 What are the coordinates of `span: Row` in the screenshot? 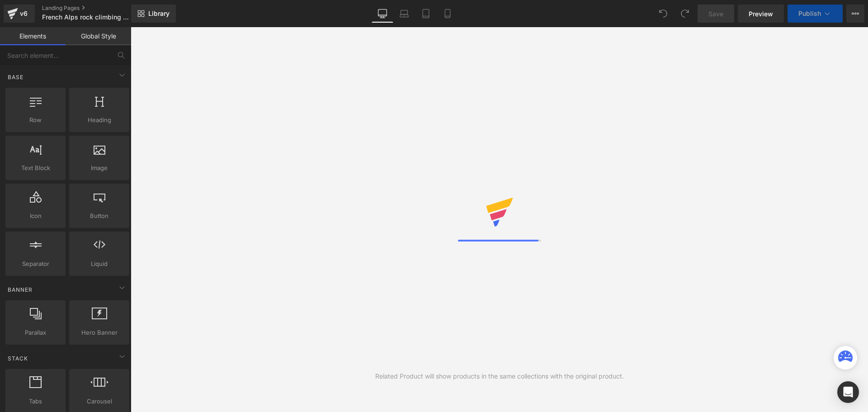 It's located at (35, 120).